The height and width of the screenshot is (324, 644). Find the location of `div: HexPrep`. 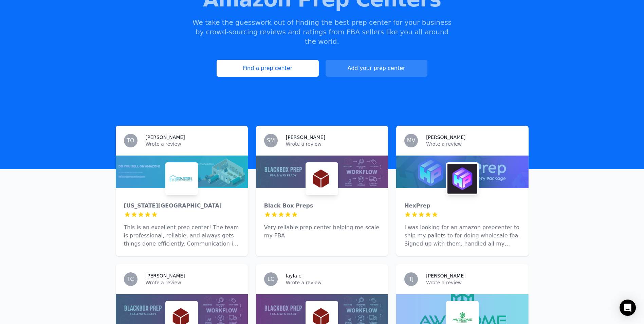

div: HexPrep is located at coordinates (462, 206).